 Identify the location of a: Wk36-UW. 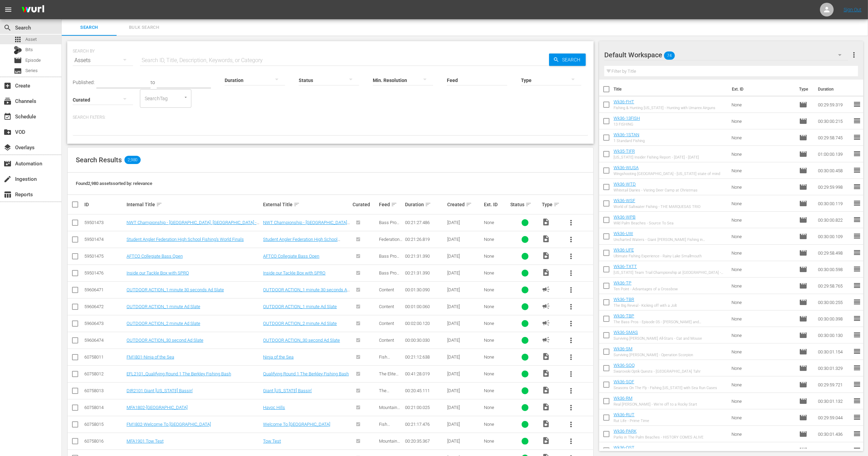
(623, 233).